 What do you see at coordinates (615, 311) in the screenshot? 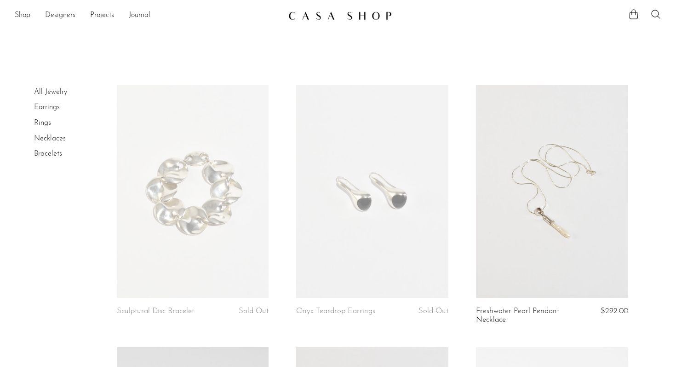
I see `span: $292.00` at bounding box center [615, 311].